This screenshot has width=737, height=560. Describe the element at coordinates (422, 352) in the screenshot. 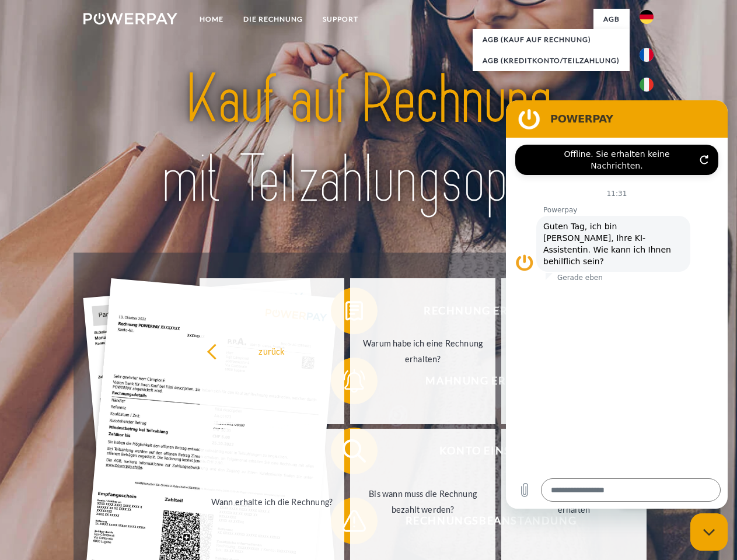

I see `div: Warum habe ich eine Rechnung erhalten?` at that location.